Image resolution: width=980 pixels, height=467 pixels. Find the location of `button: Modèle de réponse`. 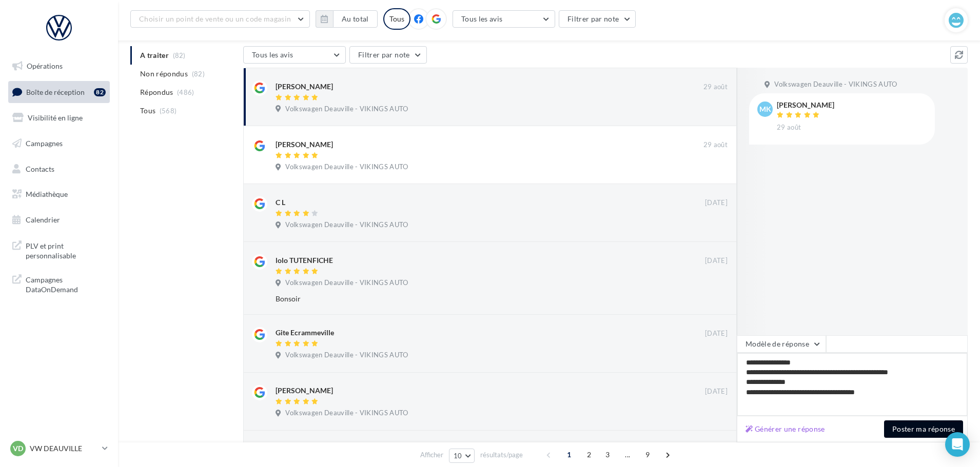

button: Modèle de réponse is located at coordinates (781, 344).